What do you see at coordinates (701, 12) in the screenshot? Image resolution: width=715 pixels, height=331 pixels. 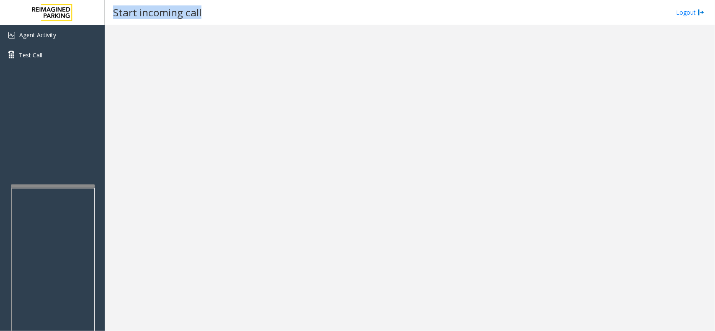 I see `img: logout` at bounding box center [701, 12].